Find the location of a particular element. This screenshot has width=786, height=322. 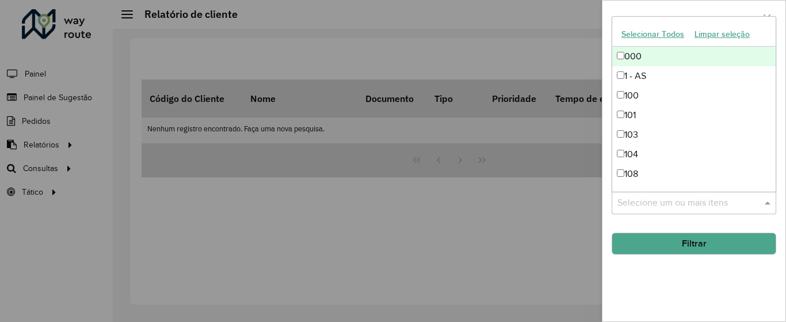

div: 103 is located at coordinates (694, 135).